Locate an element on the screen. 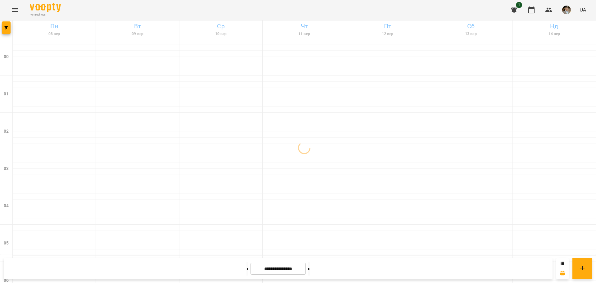 The height and width of the screenshot is (283, 596). span: For Business is located at coordinates (45, 15).